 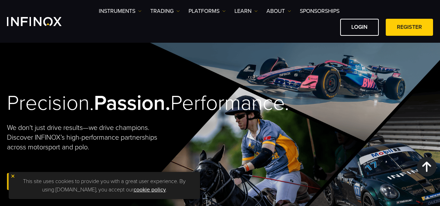 What do you see at coordinates (132, 103) in the screenshot?
I see `strong: Passion.` at bounding box center [132, 103].